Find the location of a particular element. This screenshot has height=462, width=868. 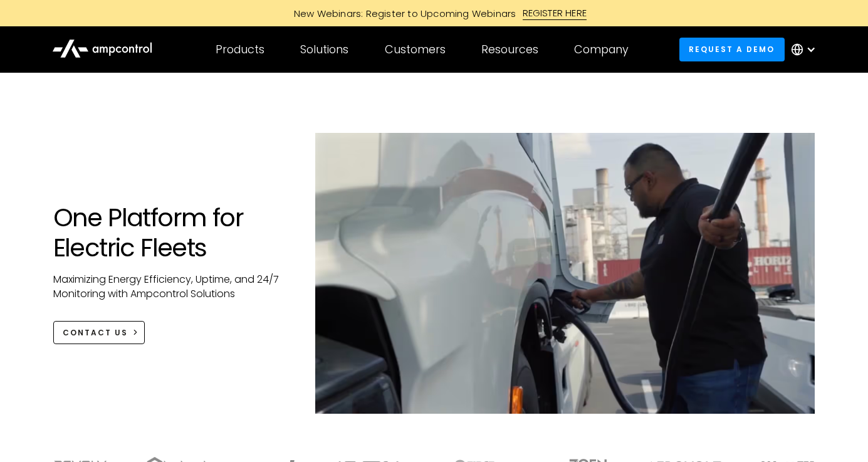

h1: One Platform for Electric Fleets is located at coordinates (171, 233).